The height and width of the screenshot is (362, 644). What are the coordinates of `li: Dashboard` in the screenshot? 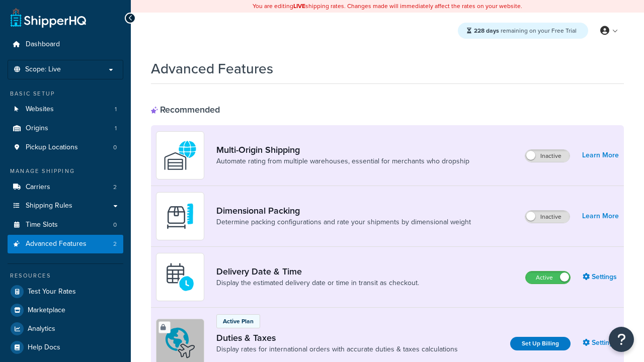 It's located at (65, 44).